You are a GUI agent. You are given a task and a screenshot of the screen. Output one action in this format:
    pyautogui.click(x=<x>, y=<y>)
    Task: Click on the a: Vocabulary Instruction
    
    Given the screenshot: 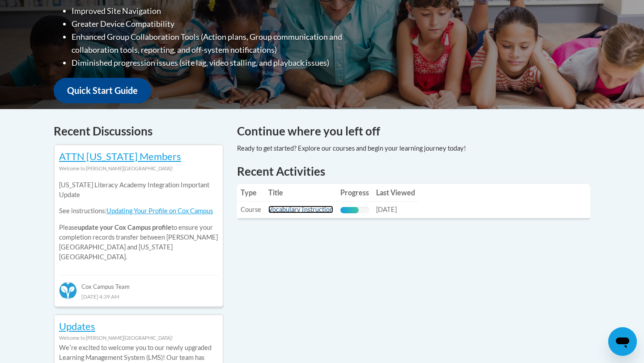 What is the action you would take?
    pyautogui.click(x=301, y=209)
    